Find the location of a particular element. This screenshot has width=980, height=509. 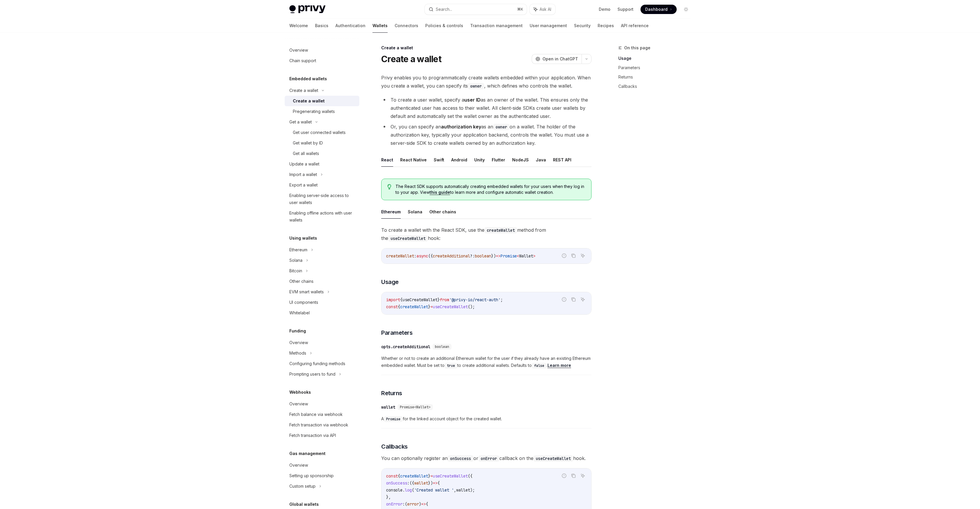

button: Swift is located at coordinates (439, 159).